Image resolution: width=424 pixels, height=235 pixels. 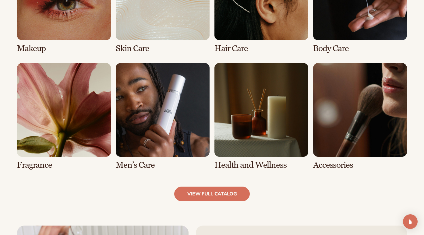 I want to click on div: Open Intercom Messenger, so click(x=410, y=222).